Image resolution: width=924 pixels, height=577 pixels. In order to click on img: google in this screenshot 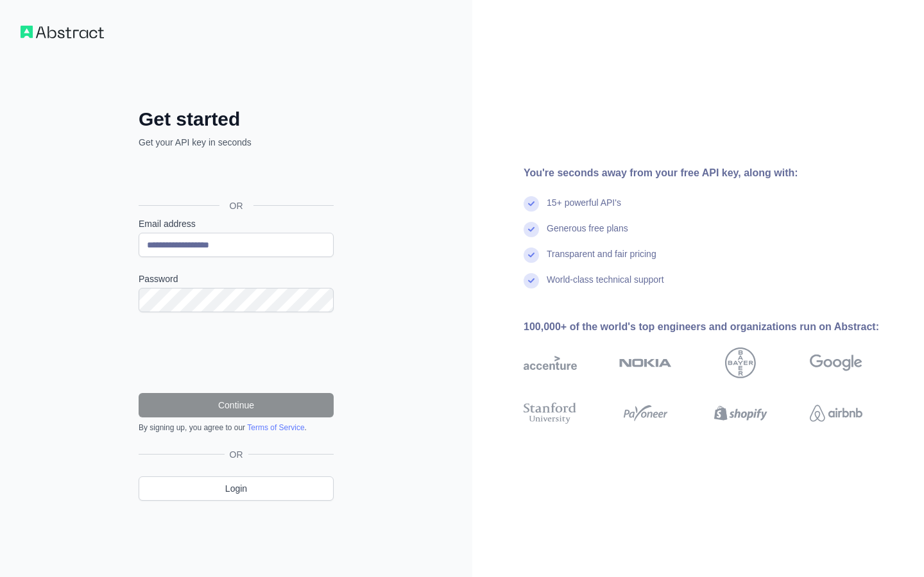, I will do `click(836, 363)`.